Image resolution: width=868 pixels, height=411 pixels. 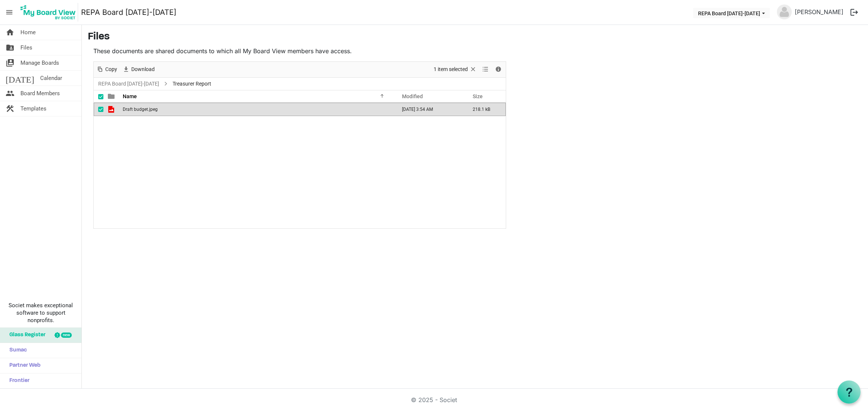 What do you see at coordinates (10, 62) in the screenshot?
I see `span: switch_account` at bounding box center [10, 62].